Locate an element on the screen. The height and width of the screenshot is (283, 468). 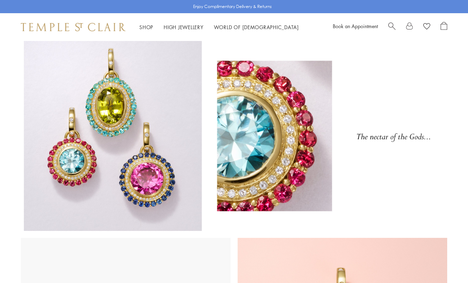
a: High JewelleryHigh Jewellery is located at coordinates (183, 27).